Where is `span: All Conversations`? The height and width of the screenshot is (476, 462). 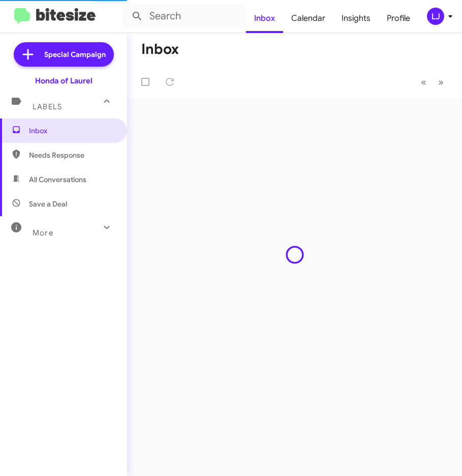
span: All Conversations is located at coordinates (58, 180).